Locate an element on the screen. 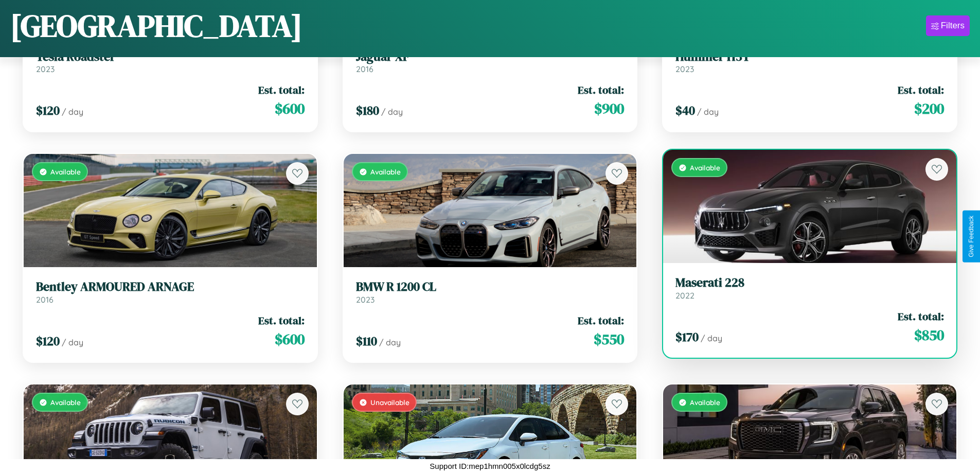 This screenshot has height=473, width=980. span: $ 900 is located at coordinates (609, 108).